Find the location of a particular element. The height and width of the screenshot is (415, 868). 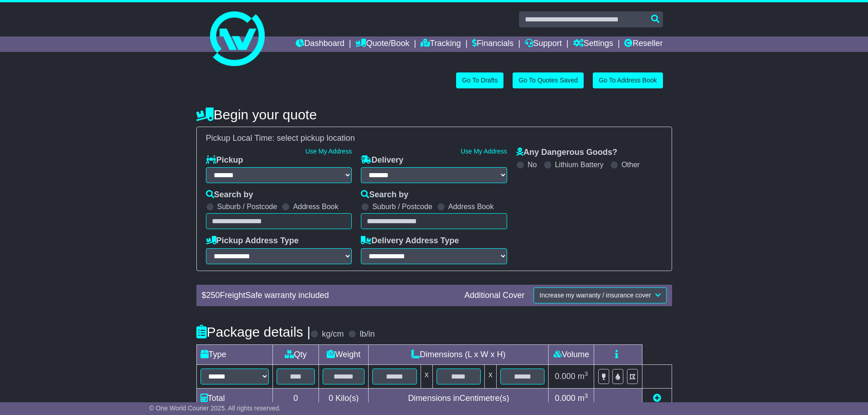

label: Pickup is located at coordinates (224, 160).